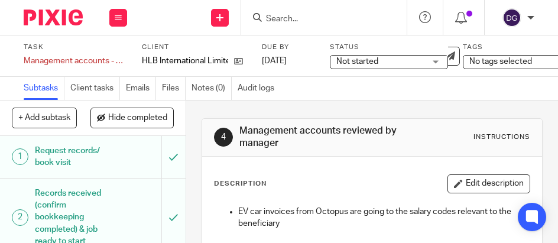 This screenshot has height=243, width=558. What do you see at coordinates (259, 88) in the screenshot?
I see `a: Audit logs` at bounding box center [259, 88].